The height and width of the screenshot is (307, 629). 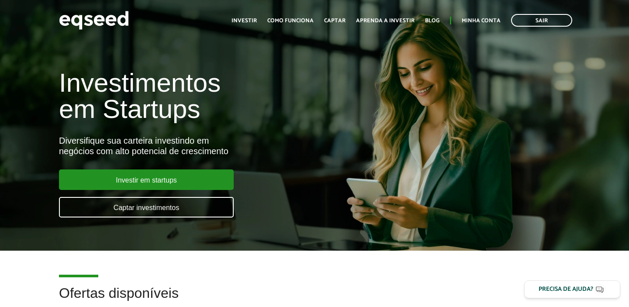 I want to click on a: Investir em startups, so click(x=146, y=179).